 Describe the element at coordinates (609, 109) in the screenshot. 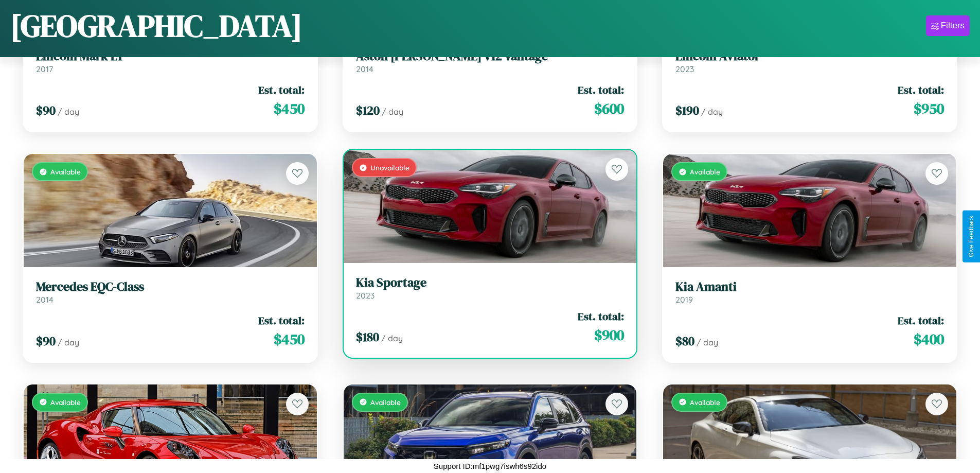

I see `span: $ 600` at that location.